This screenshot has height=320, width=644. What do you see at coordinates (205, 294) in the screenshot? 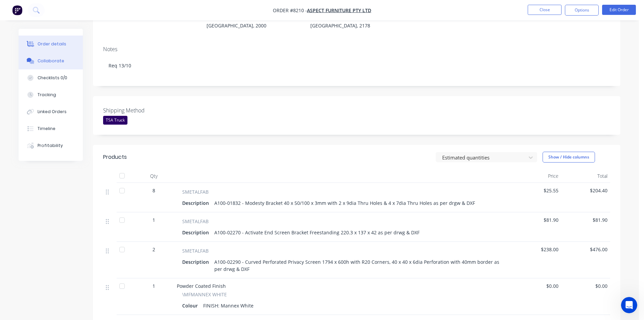
I see `span: \MFMANNEX WHITE` at bounding box center [205, 294].